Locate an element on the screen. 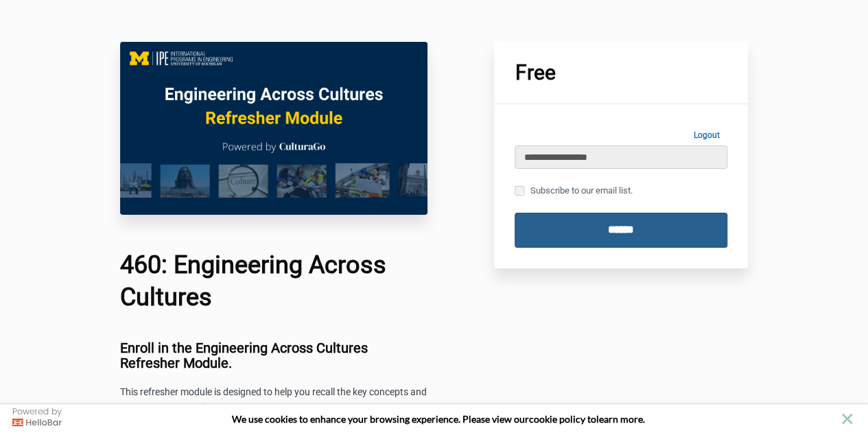 The height and width of the screenshot is (433, 868). label: Subscribe to our email list. is located at coordinates (573, 190).